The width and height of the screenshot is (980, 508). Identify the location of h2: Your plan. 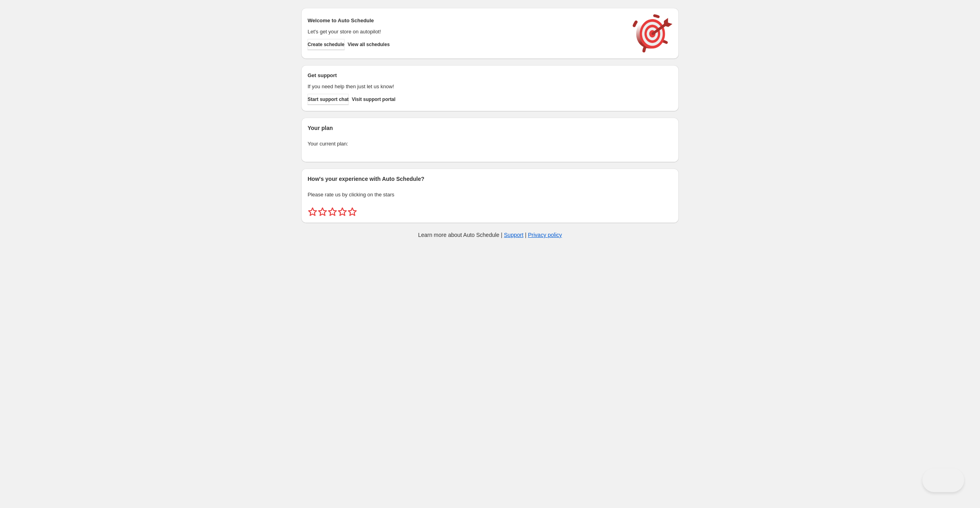
(490, 128).